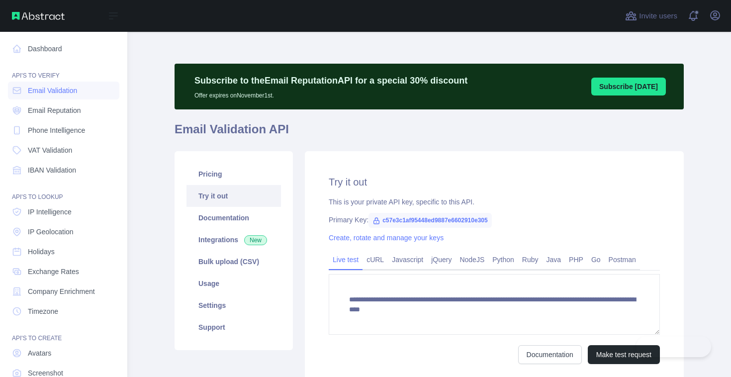 The image size is (731, 377). I want to click on a: Live test, so click(346, 260).